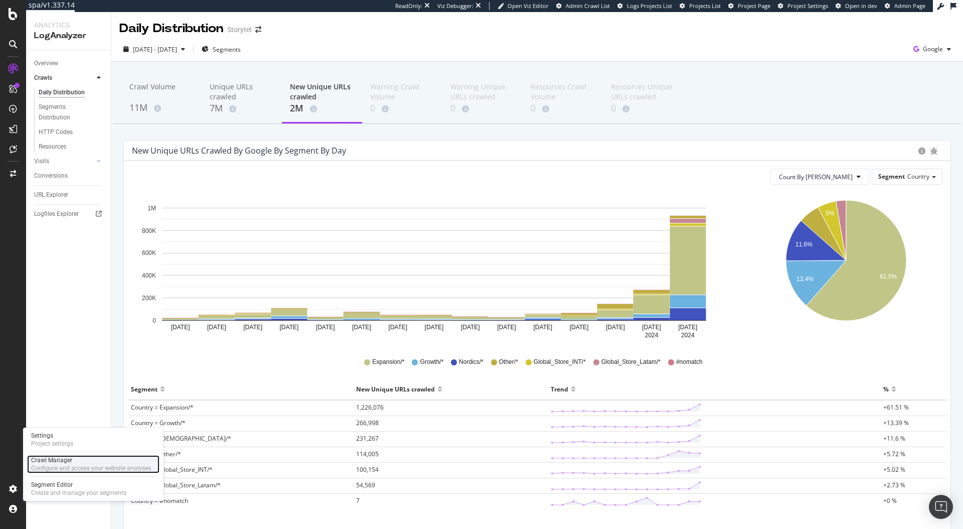 The image size is (963, 529). What do you see at coordinates (918, 176) in the screenshot?
I see `span: Country` at bounding box center [918, 176].